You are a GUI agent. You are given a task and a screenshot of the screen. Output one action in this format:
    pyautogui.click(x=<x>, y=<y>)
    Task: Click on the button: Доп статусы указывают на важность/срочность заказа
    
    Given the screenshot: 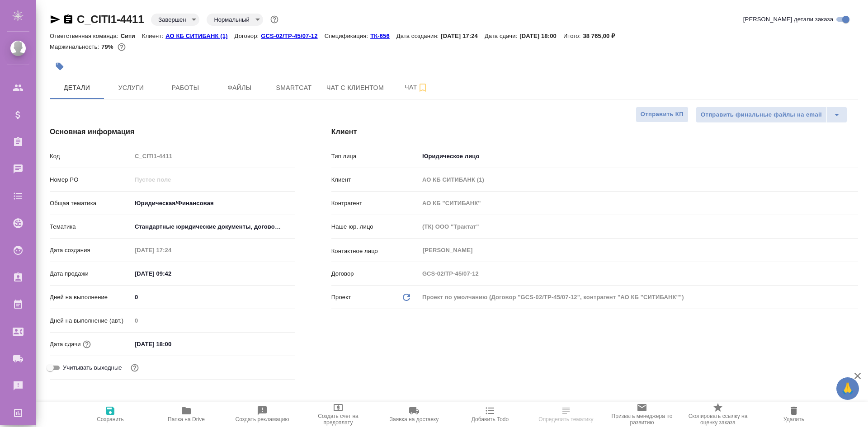 What is the action you would take?
    pyautogui.click(x=275, y=19)
    